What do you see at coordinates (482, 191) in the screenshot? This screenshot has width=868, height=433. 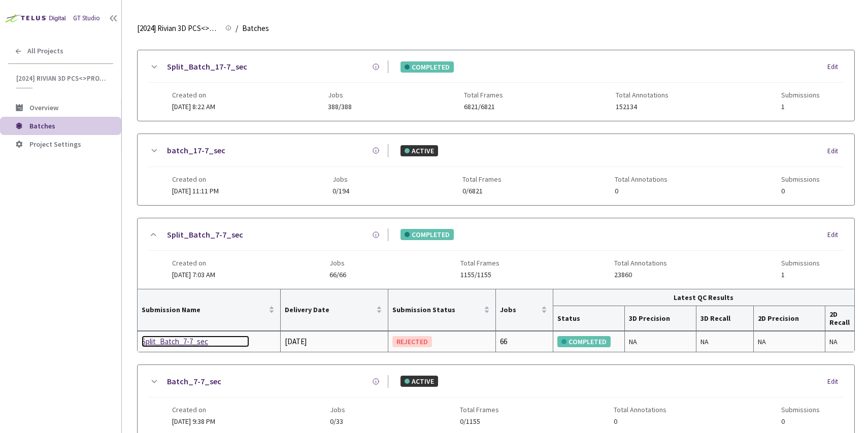 I see `span: 0/6821` at bounding box center [482, 191].